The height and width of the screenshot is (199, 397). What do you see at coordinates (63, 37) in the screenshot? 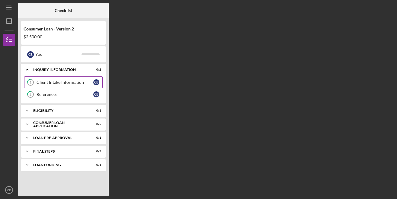
I see `div: $2,500.00` at bounding box center [63, 37].